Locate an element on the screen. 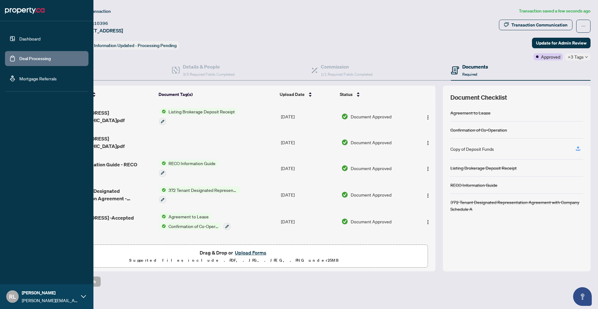  span: 3/3 Required Fields Completed is located at coordinates (209, 74).